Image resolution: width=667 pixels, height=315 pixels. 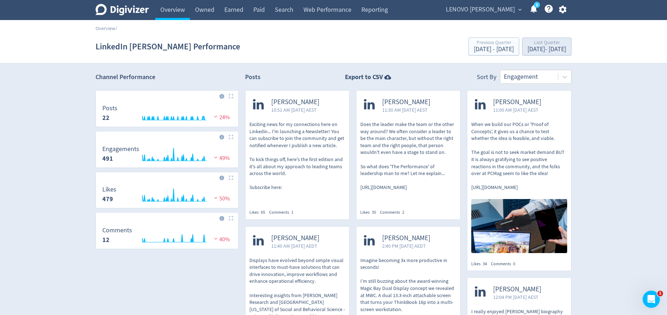 I want to click on dt: Comments, so click(x=117, y=230).